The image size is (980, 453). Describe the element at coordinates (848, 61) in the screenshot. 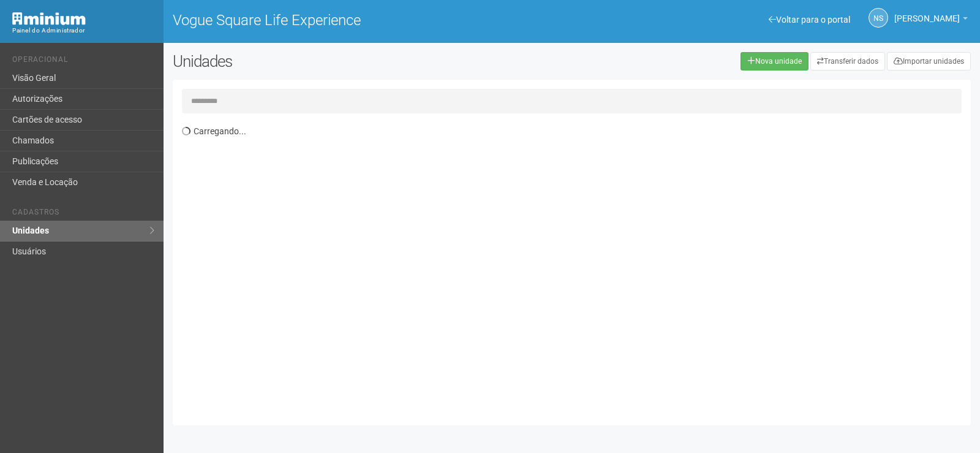

I see `a: Transferir dados` at that location.